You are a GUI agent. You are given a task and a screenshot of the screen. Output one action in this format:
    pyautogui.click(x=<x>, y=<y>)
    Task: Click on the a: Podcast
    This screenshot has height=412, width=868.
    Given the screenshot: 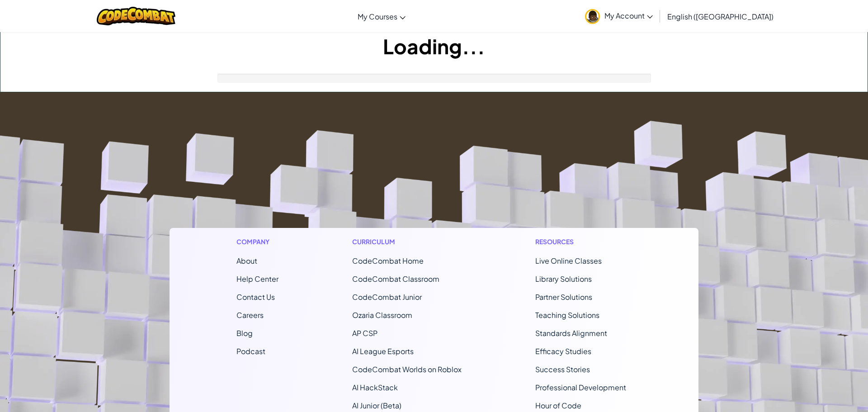 What is the action you would take?
    pyautogui.click(x=251, y=351)
    